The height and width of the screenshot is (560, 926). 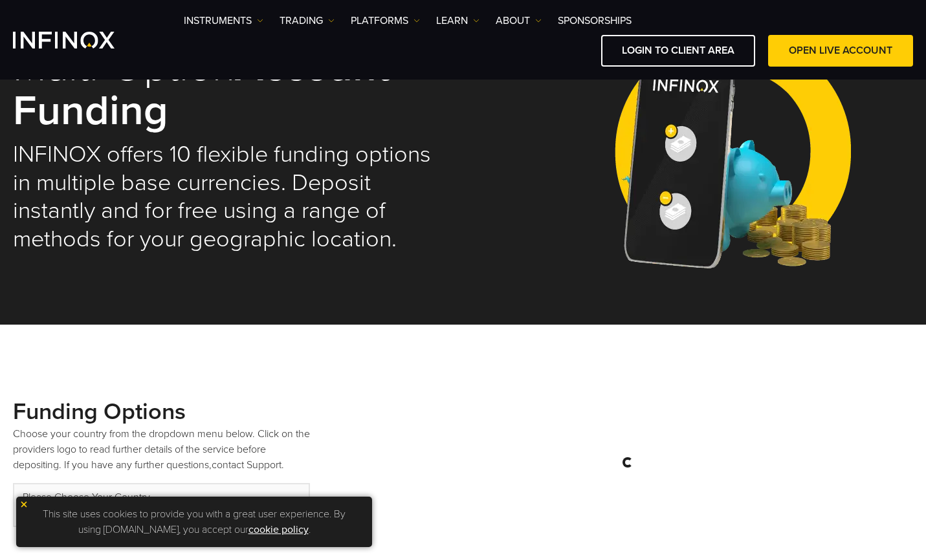 What do you see at coordinates (224, 21) in the screenshot?
I see `a: Instruments` at bounding box center [224, 21].